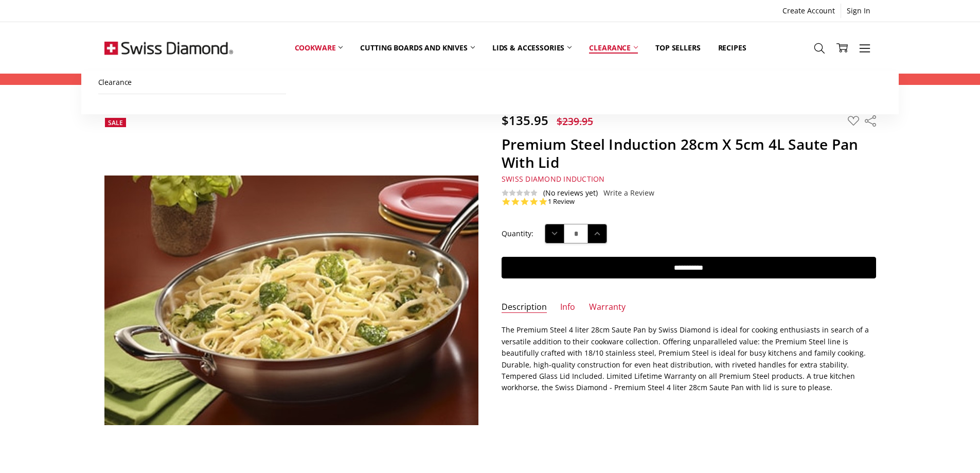  What do you see at coordinates (561, 202) in the screenshot?
I see `a: 1 reviews` at bounding box center [561, 202].